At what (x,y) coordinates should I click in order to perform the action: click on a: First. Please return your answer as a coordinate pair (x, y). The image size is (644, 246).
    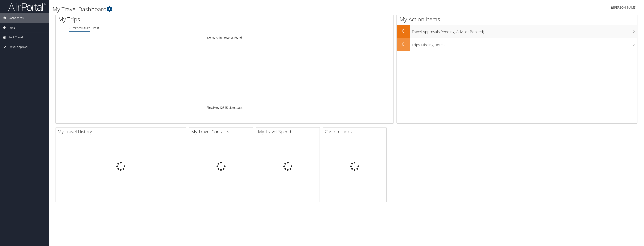
    Looking at the image, I should click on (210, 108).